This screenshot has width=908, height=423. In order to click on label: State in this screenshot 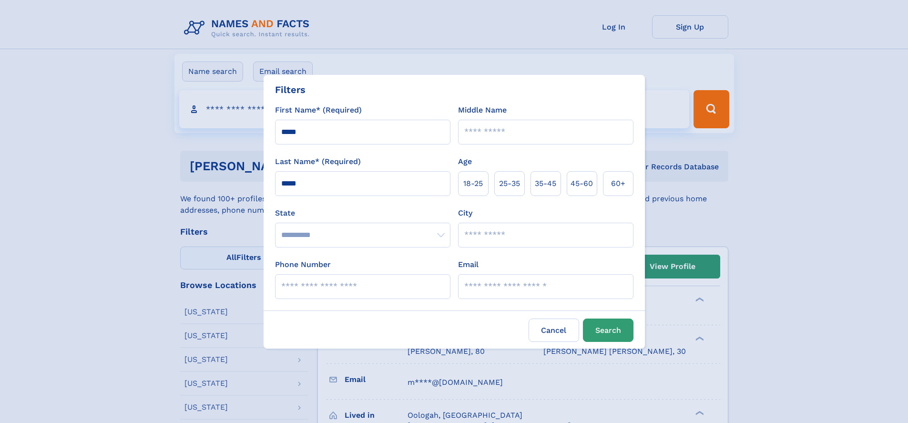, I will do `click(363, 213)`.